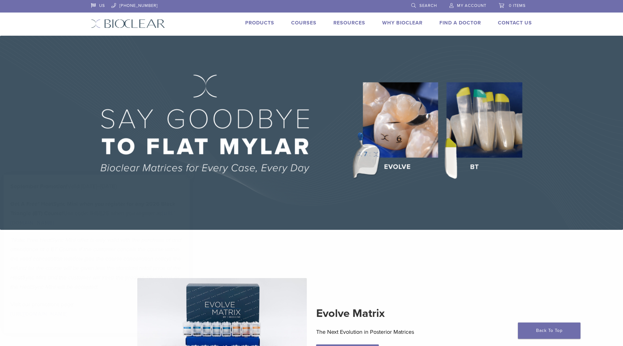 This screenshot has height=346, width=623. I want to click on a: Courses, so click(304, 23).